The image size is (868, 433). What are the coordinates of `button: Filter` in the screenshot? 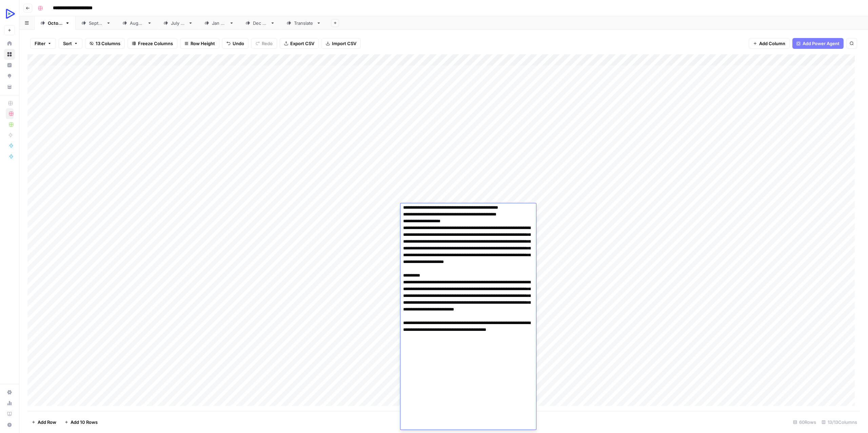 It's located at (43, 44).